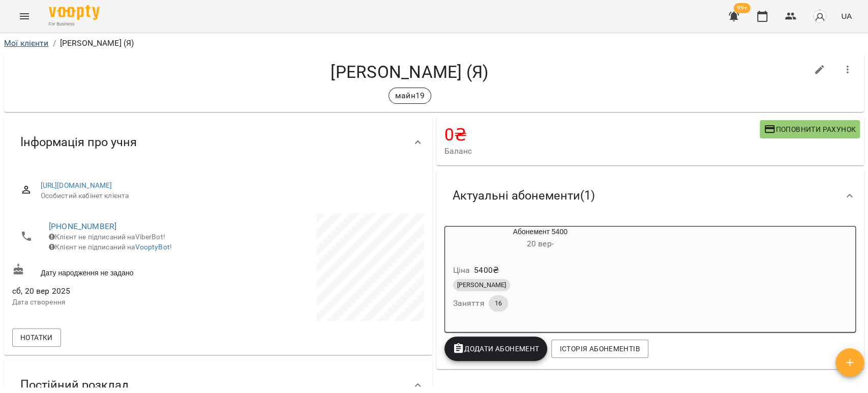 The width and height of the screenshot is (868, 393). Describe the element at coordinates (810, 129) in the screenshot. I see `span: Поповнити рахунок` at that location.